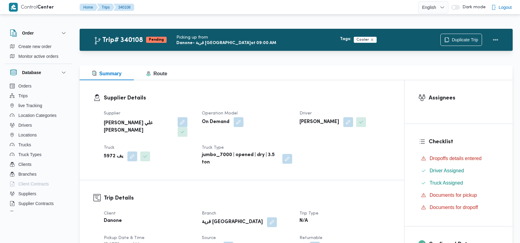 The width and height of the screenshot is (520, 243). What do you see at coordinates (459, 159) in the screenshot?
I see `button: Dropoffs details entered` at bounding box center [459, 159].